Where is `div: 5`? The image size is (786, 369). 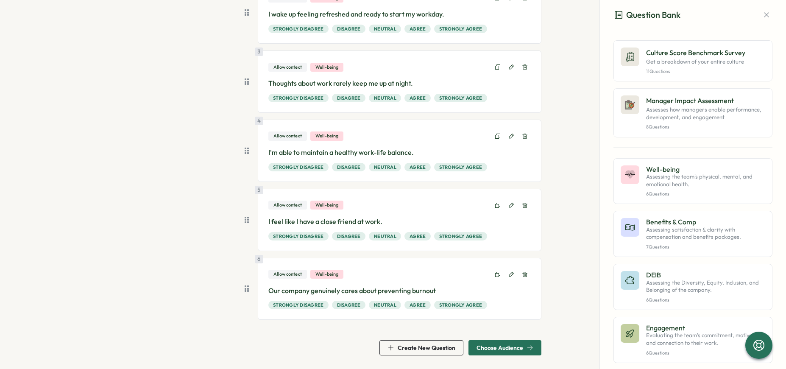 div: 5 is located at coordinates (259, 190).